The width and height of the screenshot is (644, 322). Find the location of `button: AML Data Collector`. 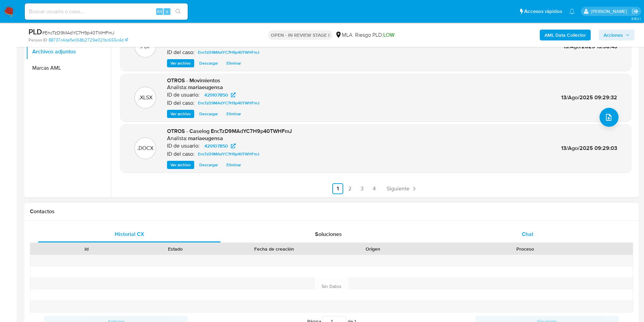

button: AML Data Collector is located at coordinates (566, 35).